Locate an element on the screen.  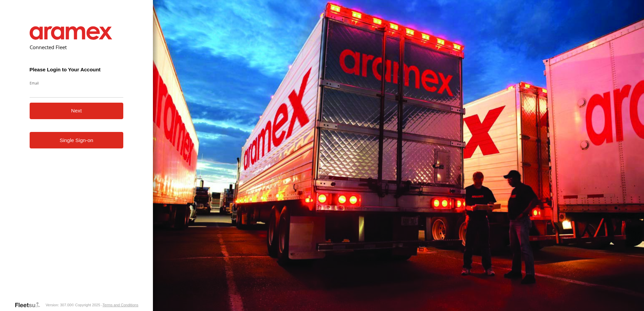
h3: Please Login to Your Account is located at coordinates (76, 69).